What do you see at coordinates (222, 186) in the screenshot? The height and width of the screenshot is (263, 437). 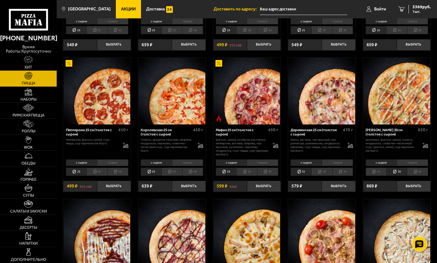 I see `span: 599 ₽` at bounding box center [222, 186].